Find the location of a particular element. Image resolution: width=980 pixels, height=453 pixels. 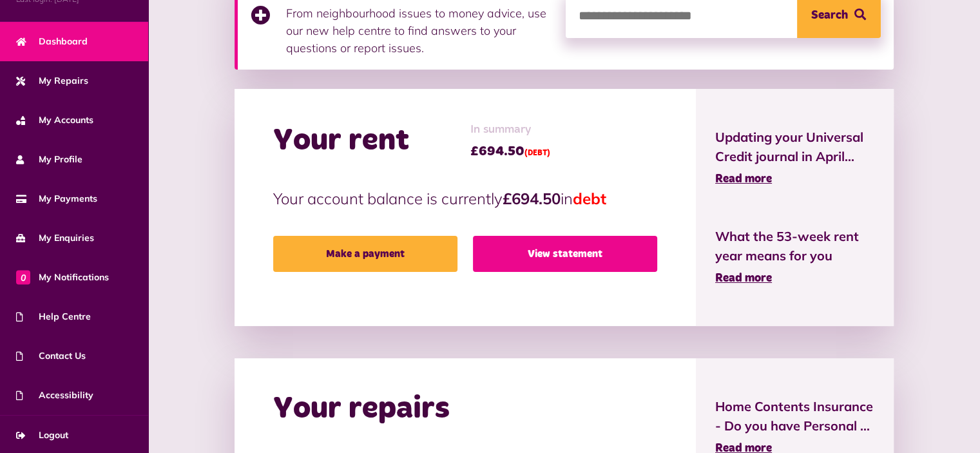

span: My Profile is located at coordinates (49, 160).